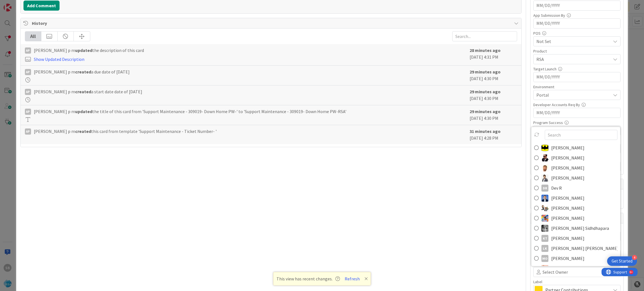  Describe the element at coordinates (576, 188) in the screenshot. I see `a: DRDev R` at that location.